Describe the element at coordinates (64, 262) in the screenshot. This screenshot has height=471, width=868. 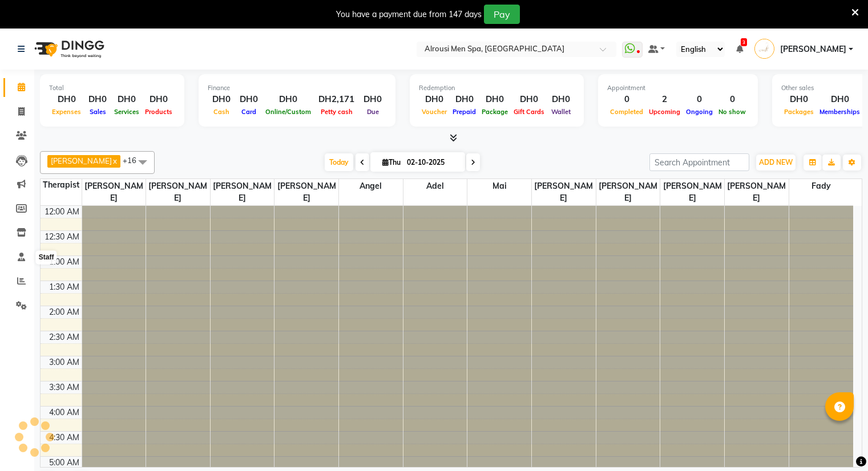
I see `div: 1:00 AM` at that location.